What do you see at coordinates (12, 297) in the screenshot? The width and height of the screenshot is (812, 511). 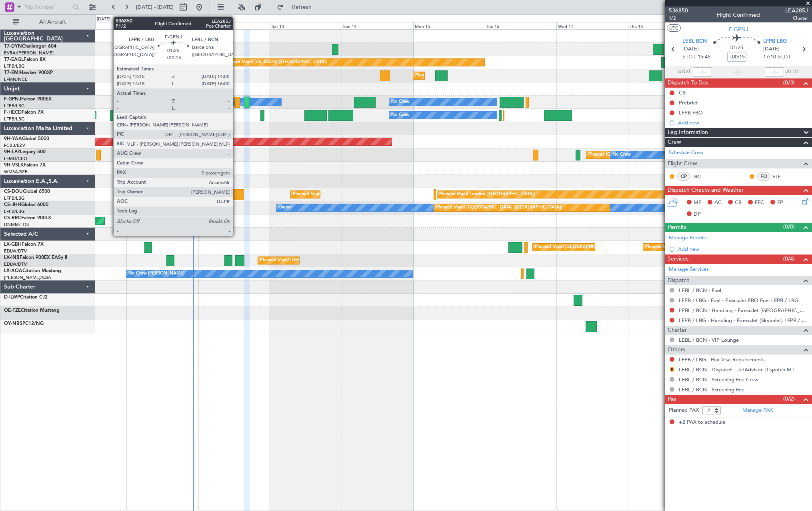 I see `span: D-ILWP` at bounding box center [12, 297].